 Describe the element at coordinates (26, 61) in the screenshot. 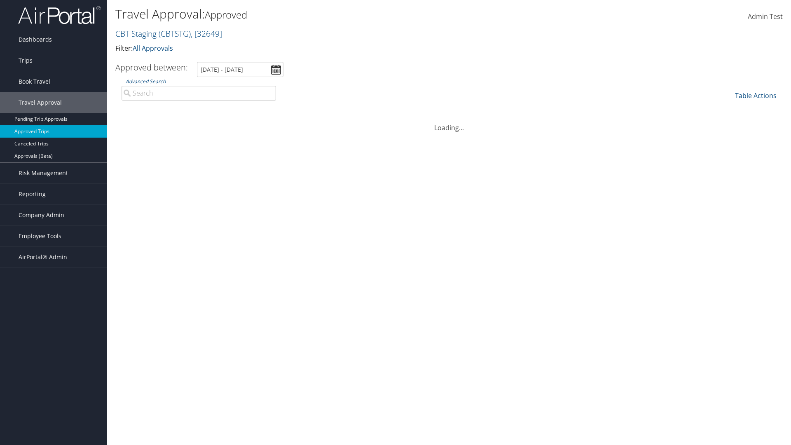

I see `span: Trips` at that location.